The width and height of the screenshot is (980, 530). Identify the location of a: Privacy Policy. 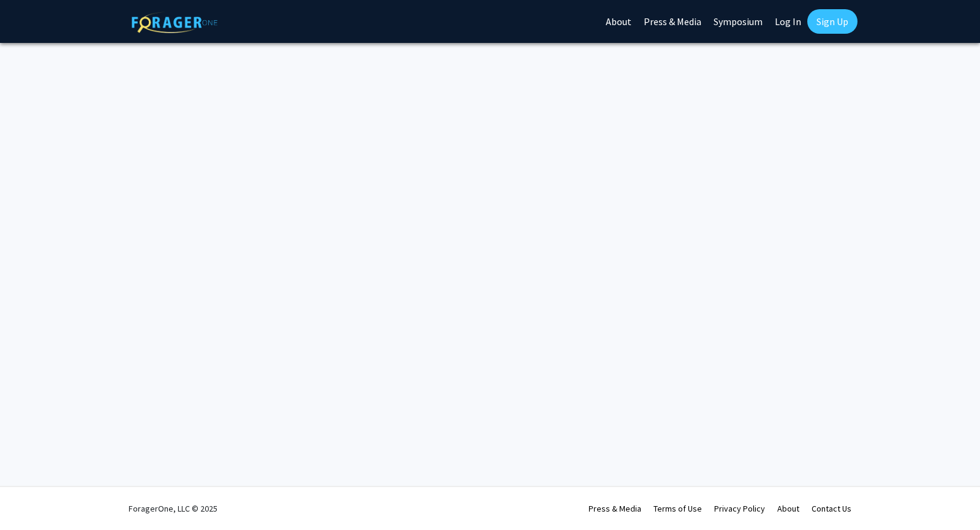
(740, 508).